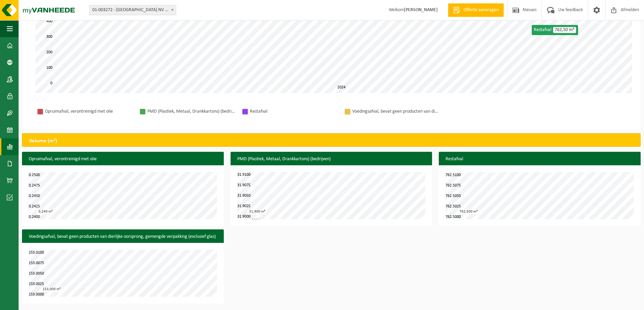 The image size is (644, 310). What do you see at coordinates (331, 159) in the screenshot?
I see `h3: PMD (Plastiek, Metaal, Drankkartons) (bedrijven)` at bounding box center [331, 159].